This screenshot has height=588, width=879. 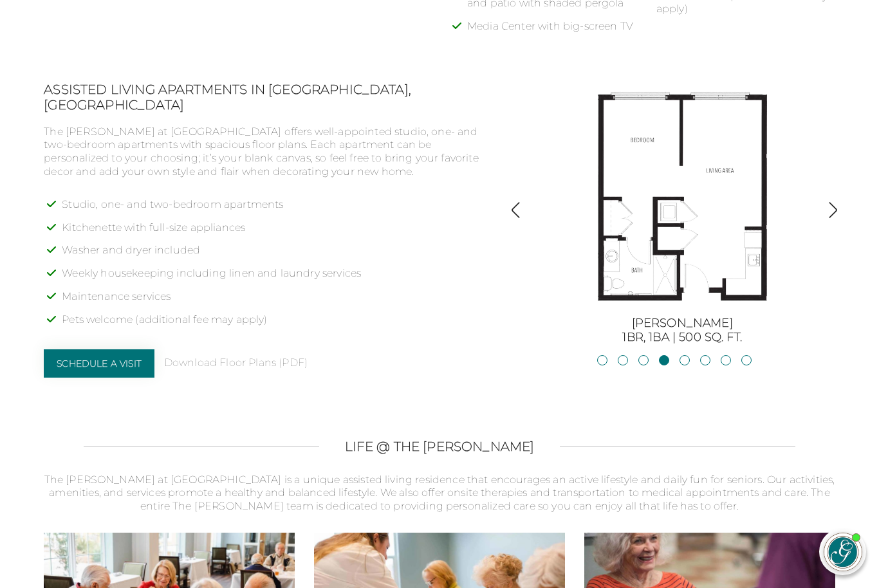 What do you see at coordinates (275, 325) in the screenshot?
I see `li: Pets welcome (additional fee may apply)` at bounding box center [275, 325].